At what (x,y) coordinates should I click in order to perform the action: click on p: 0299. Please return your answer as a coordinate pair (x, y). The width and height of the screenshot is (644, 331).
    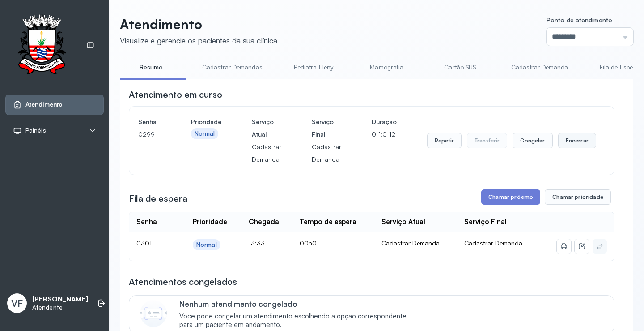
    Looking at the image, I should click on (149, 134).